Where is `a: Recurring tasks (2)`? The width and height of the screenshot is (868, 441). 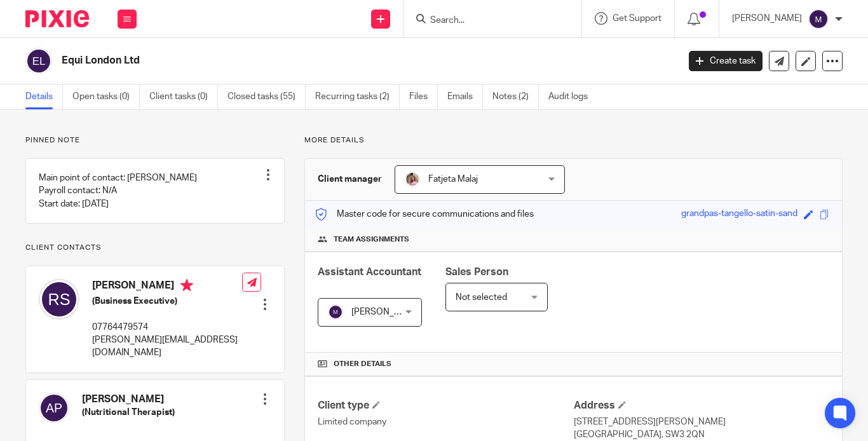
a: Recurring tasks (2) is located at coordinates (357, 96).